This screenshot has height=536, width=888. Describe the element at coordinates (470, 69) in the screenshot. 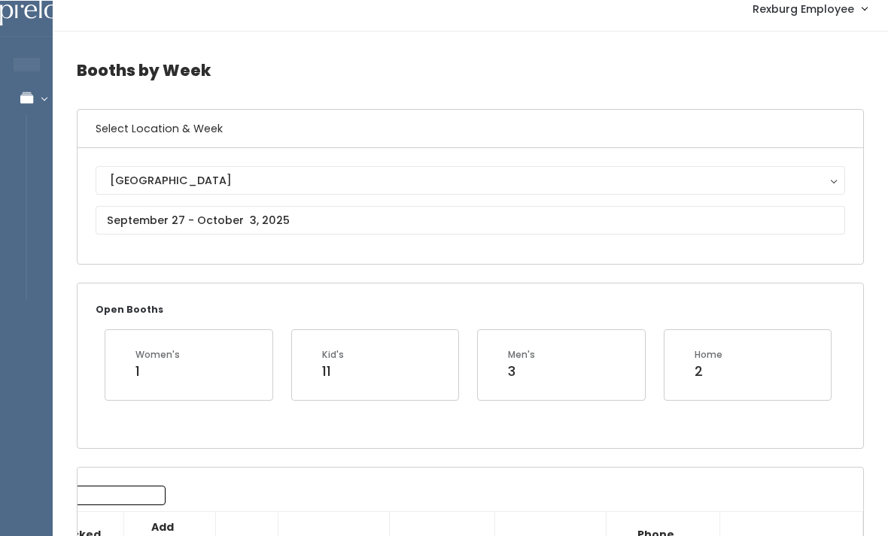

I see `h4: Booths by Week` at that location.